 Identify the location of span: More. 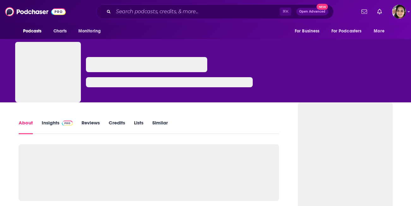
(379, 31).